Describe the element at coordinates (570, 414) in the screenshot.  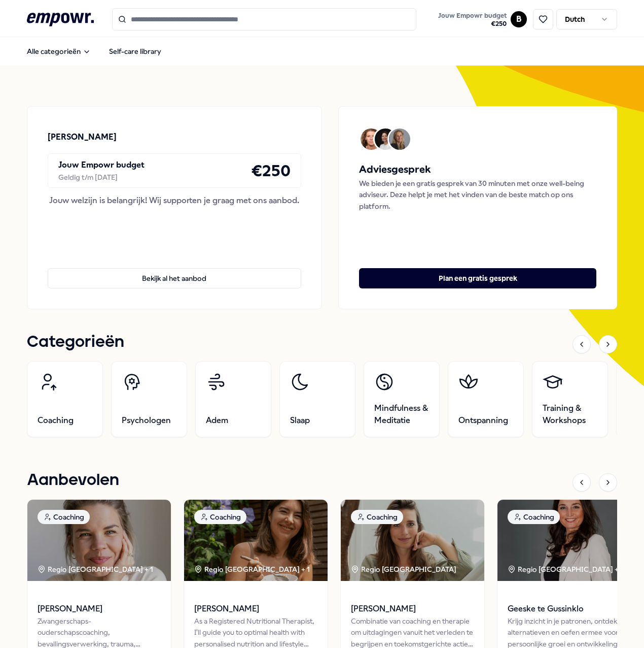
I see `span: Training & Workshops` at that location.